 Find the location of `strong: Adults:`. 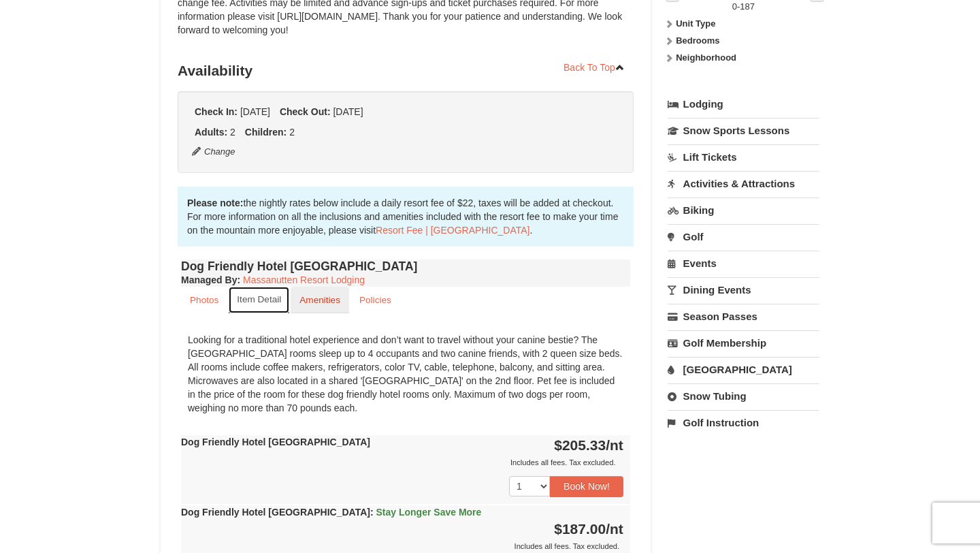

strong: Adults: is located at coordinates (211, 132).